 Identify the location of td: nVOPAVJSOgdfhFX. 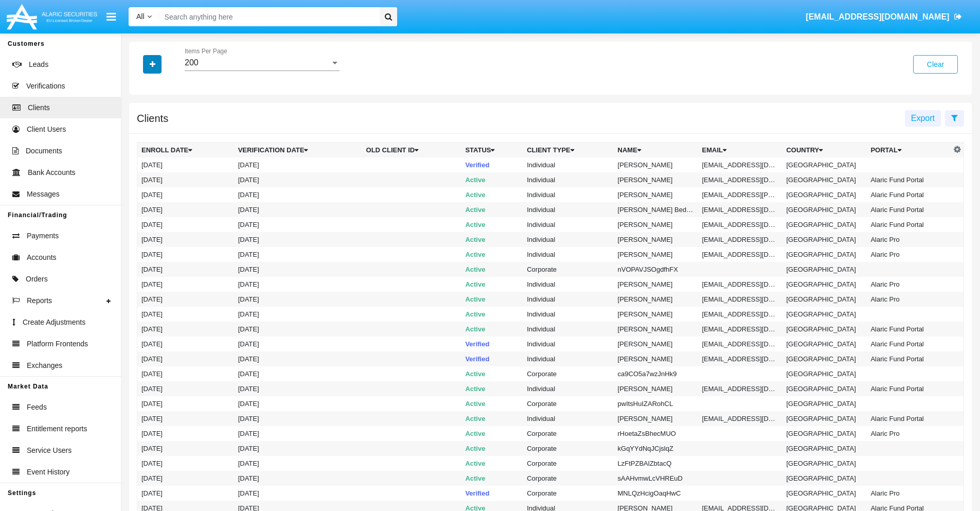
(656, 269).